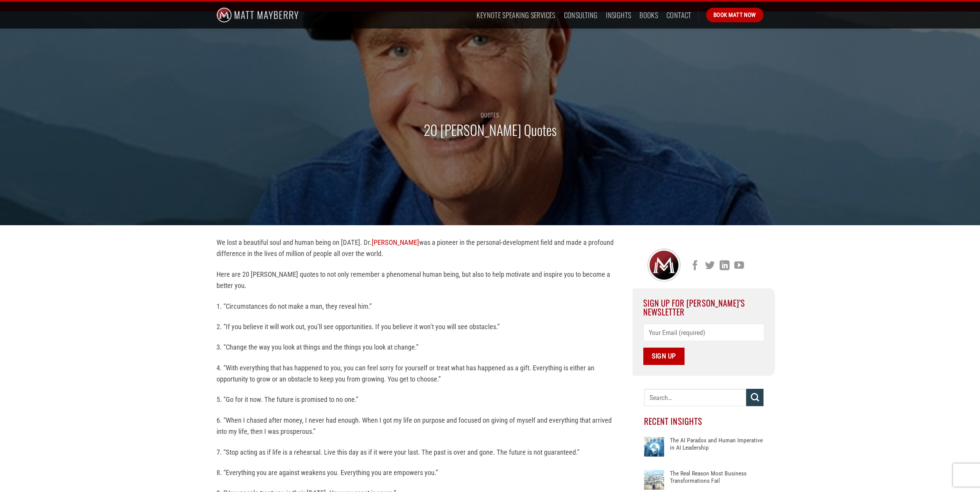 This screenshot has height=492, width=980. Describe the element at coordinates (419, 347) in the screenshot. I see `p: 3. “Change the way you look at things and the things you look at change.”` at that location.